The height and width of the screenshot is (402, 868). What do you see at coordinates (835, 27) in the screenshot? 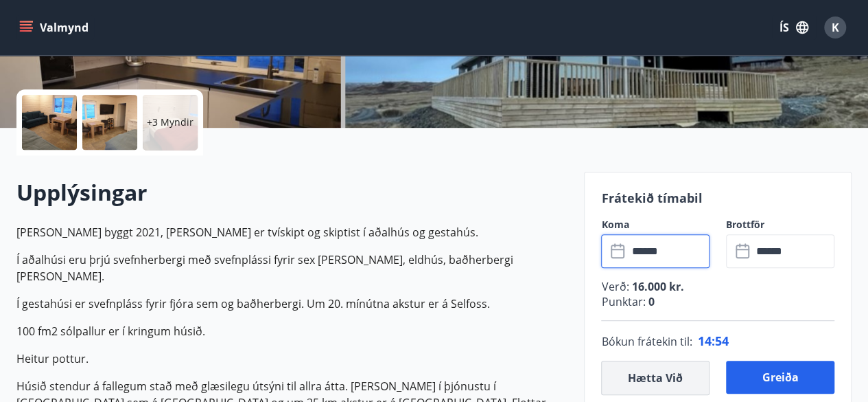
I see `button: K` at bounding box center [835, 27].